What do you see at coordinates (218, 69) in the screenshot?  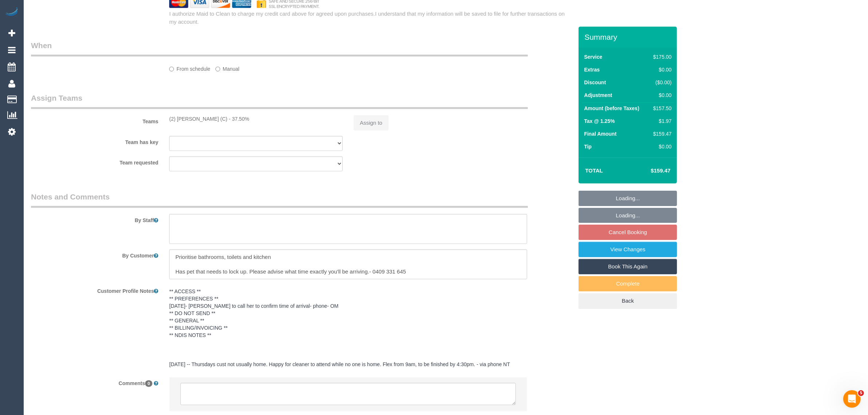 I see `input: Manual` at bounding box center [218, 69].